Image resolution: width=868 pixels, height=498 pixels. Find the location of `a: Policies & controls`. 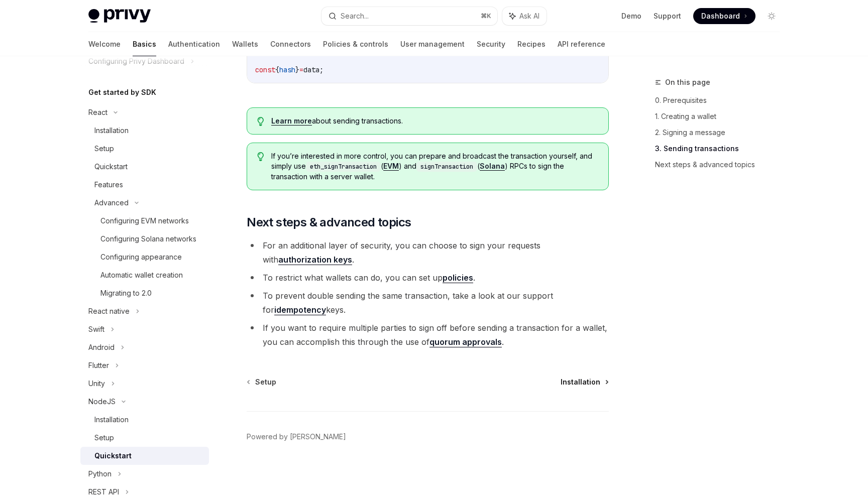

a: Policies & controls is located at coordinates (355, 44).